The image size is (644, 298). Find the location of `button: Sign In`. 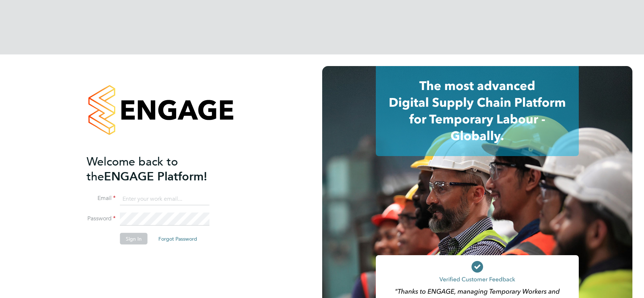

button: Sign In is located at coordinates (134, 239).